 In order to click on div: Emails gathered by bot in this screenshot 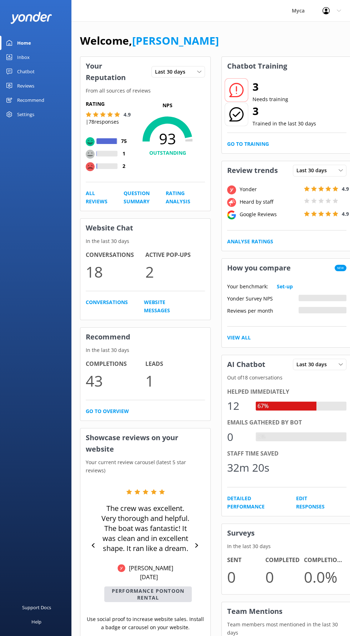, I will do `click(287, 423)`.